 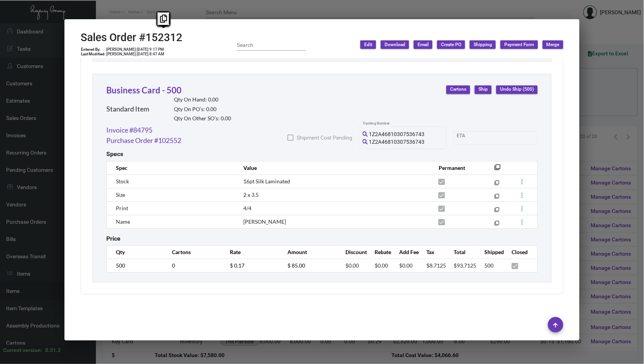 What do you see at coordinates (202, 118) in the screenshot?
I see `h2: Qty On Other SO’s: 0.00` at bounding box center [202, 118].